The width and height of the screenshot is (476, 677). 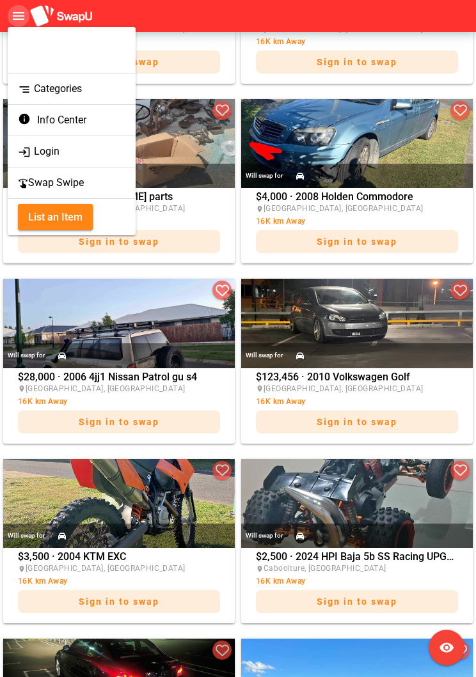 I want to click on img: nicholas.robertson%2Bfacebook%40swapu.com.au%2F2001778673930699%2F2001778673930699-photo-0.jpg, so click(x=119, y=504).